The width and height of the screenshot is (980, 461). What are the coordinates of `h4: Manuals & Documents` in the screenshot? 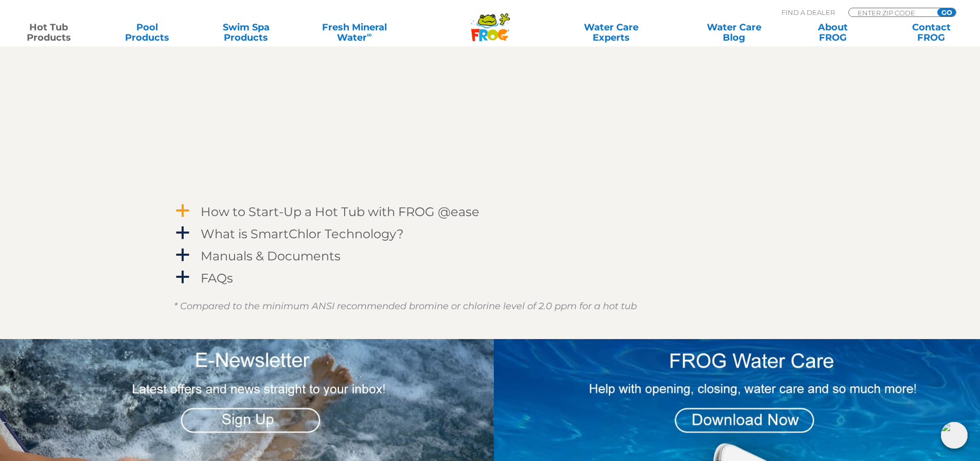 It's located at (270, 256).